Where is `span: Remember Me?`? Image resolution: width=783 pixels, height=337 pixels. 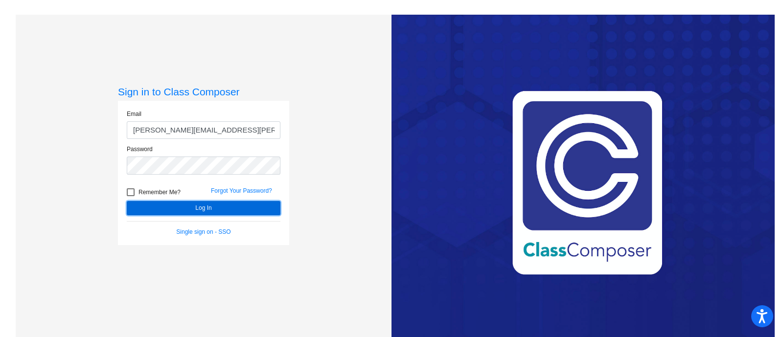
span: Remember Me? is located at coordinates (160, 192).